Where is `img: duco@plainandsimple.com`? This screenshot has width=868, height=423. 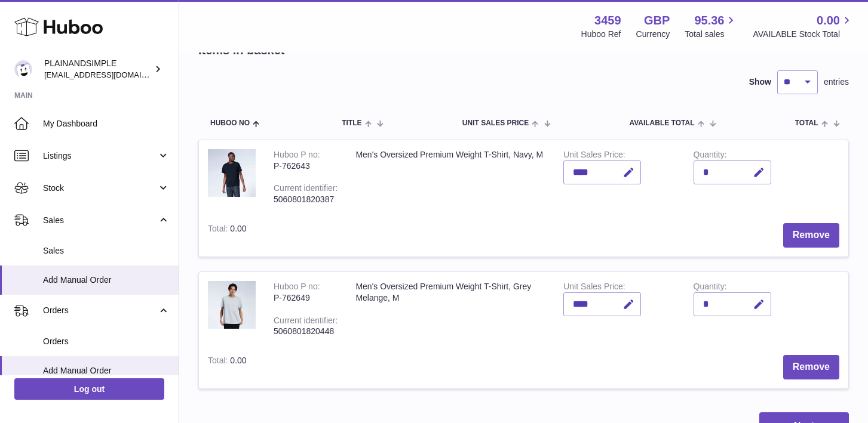
img: duco@plainandsimple.com is located at coordinates (23, 70).